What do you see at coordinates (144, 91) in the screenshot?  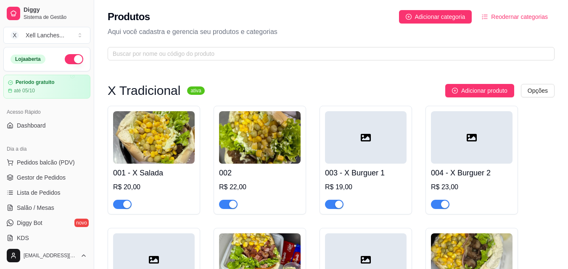 I see `h3: X Tradicional` at bounding box center [144, 91].